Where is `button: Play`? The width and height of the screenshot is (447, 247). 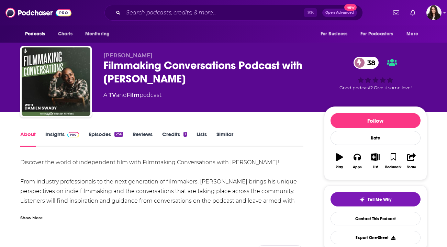
button: Play is located at coordinates (339, 161).